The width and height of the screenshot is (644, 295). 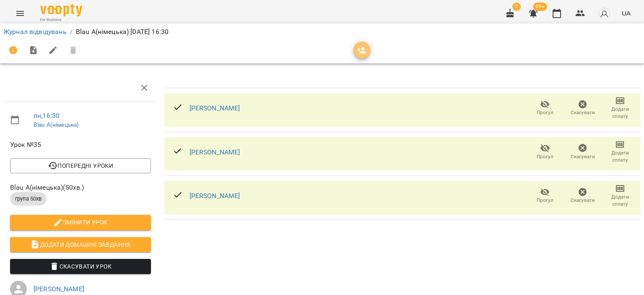 I want to click on button: UA, so click(x=626, y=13).